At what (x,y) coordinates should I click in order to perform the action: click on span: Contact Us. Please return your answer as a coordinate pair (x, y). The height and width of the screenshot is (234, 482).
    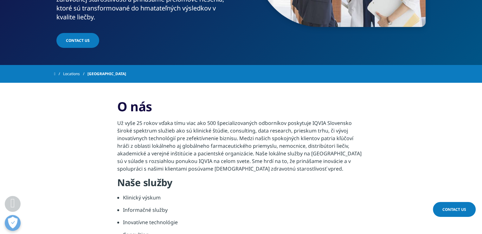
    Looking at the image, I should click on (454, 209).